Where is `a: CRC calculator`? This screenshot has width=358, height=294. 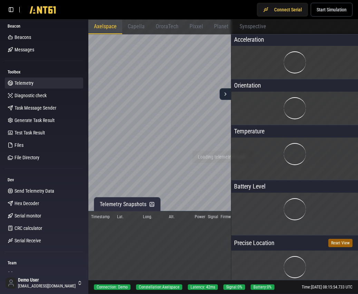 a: CRC calculator is located at coordinates (44, 228).